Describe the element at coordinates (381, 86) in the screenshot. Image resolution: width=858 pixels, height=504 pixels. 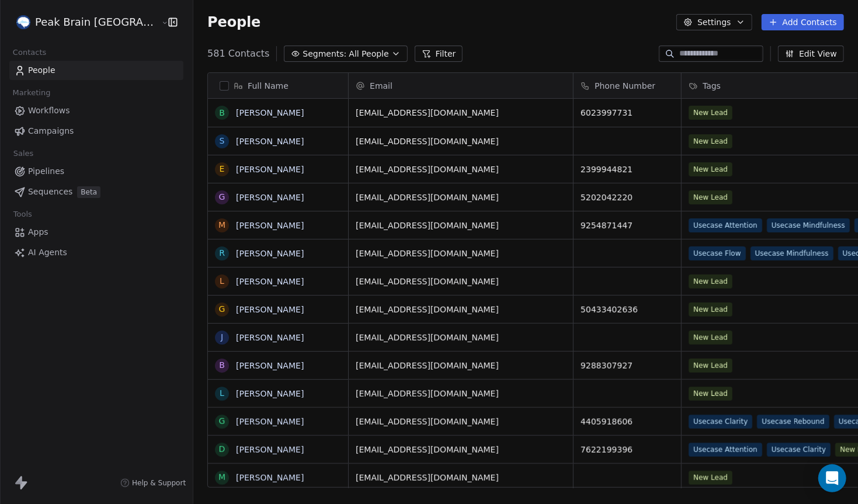
I see `span: Email` at that location.